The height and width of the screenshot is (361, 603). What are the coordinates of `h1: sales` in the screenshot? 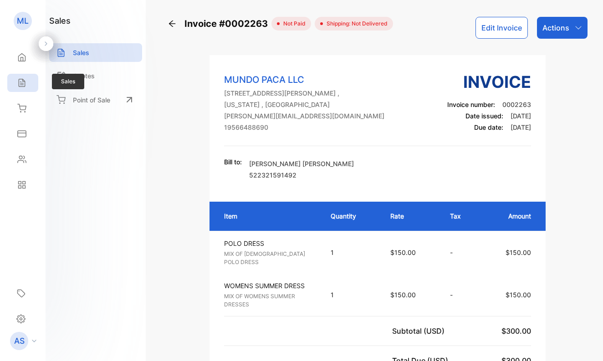 It's located at (60, 20).